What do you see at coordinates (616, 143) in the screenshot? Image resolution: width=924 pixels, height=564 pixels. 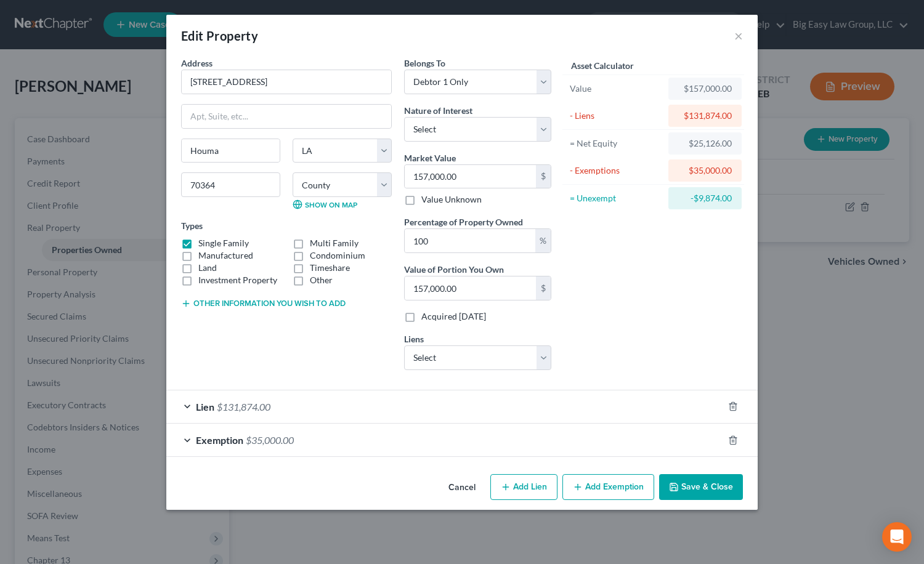 I see `div: = Net Equity` at bounding box center [616, 143].